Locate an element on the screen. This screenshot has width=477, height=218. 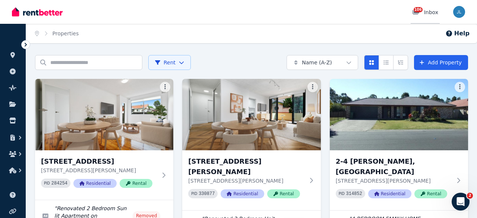
div: Inbox is located at coordinates (425, 12).